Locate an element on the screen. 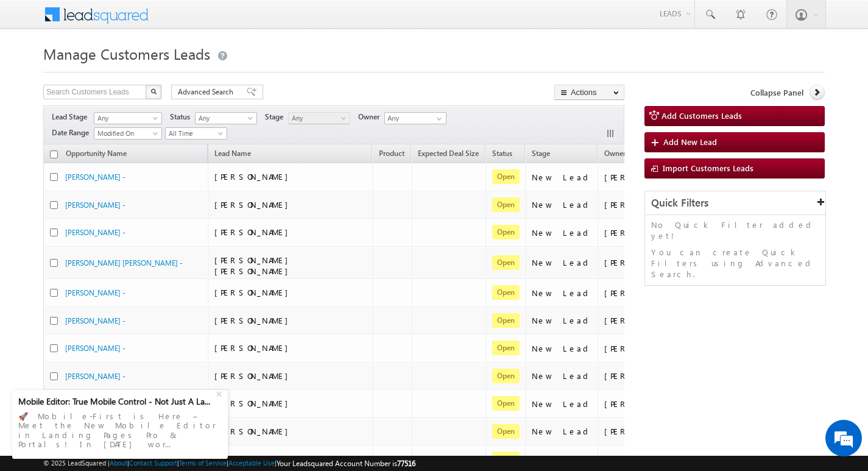 This screenshot has width=868, height=471. span: Add Customers Leads is located at coordinates (702, 115).